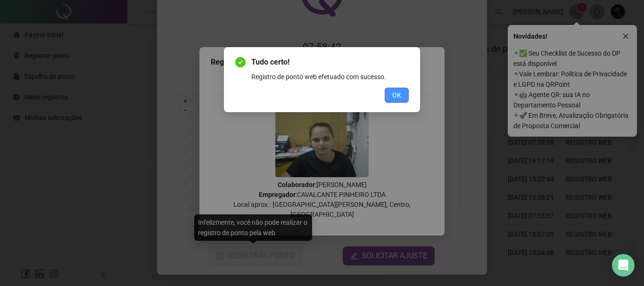 This screenshot has width=644, height=286. Describe the element at coordinates (330, 77) in the screenshot. I see `div: Registro de ponto web efetuado com sucesso.` at that location.